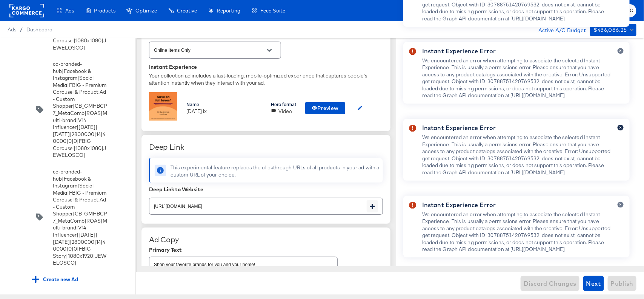  I want to click on div: Deep Link to Website, so click(266, 189).